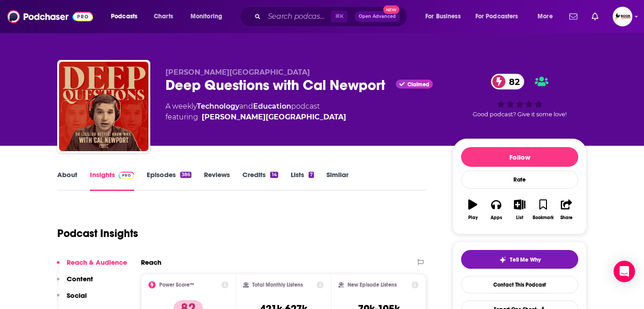  What do you see at coordinates (274, 117) in the screenshot?
I see `a: Cal Newport` at bounding box center [274, 117].